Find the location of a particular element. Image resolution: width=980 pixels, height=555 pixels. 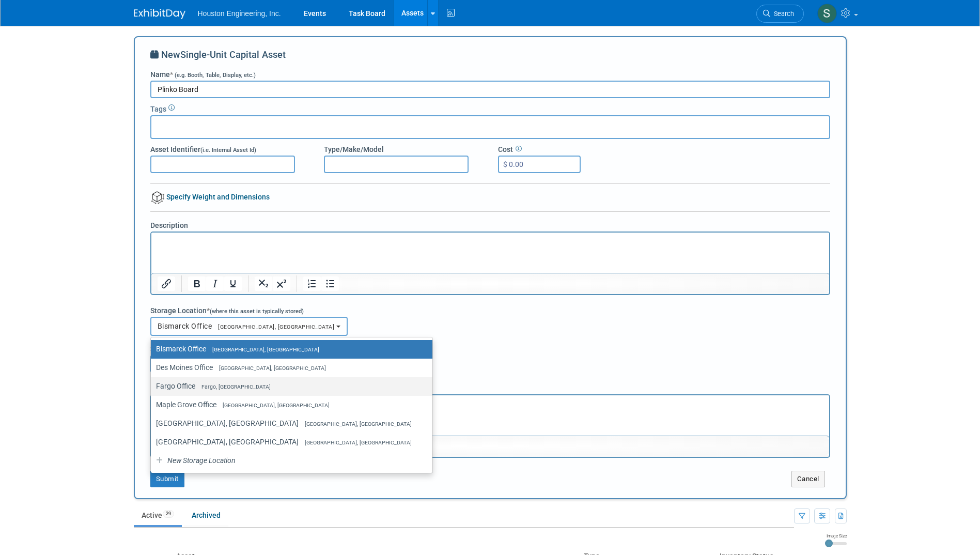

button: Underline is located at coordinates (233, 284).